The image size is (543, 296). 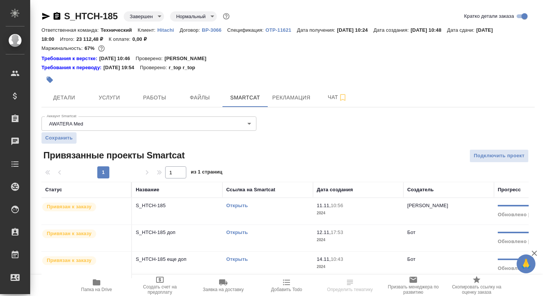 I want to click on span: Добавить Todo, so click(x=287, y=289).